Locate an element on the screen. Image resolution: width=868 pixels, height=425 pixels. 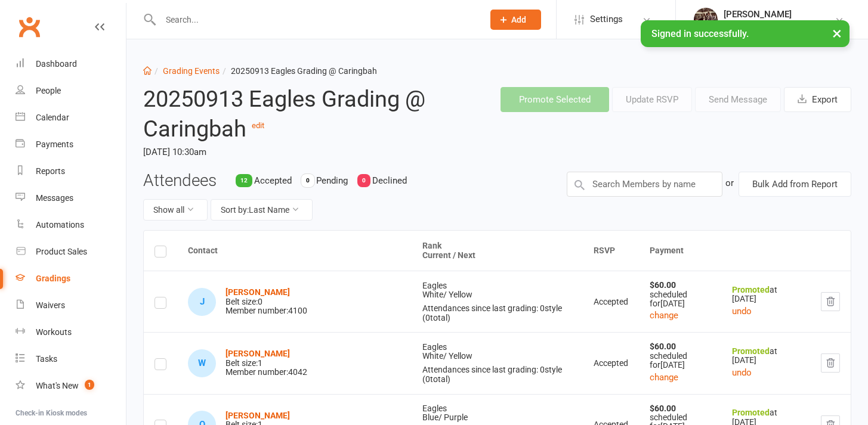
button: Sort by:Last Name is located at coordinates (261, 210).